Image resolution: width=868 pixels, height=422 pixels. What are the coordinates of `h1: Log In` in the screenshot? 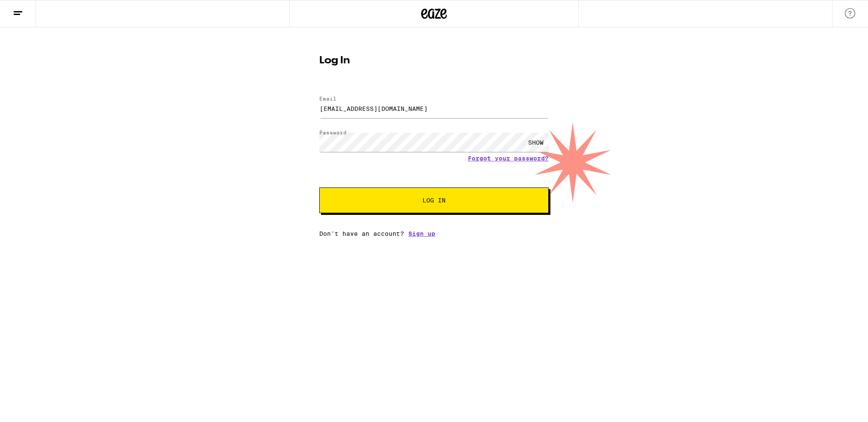 It's located at (434, 60).